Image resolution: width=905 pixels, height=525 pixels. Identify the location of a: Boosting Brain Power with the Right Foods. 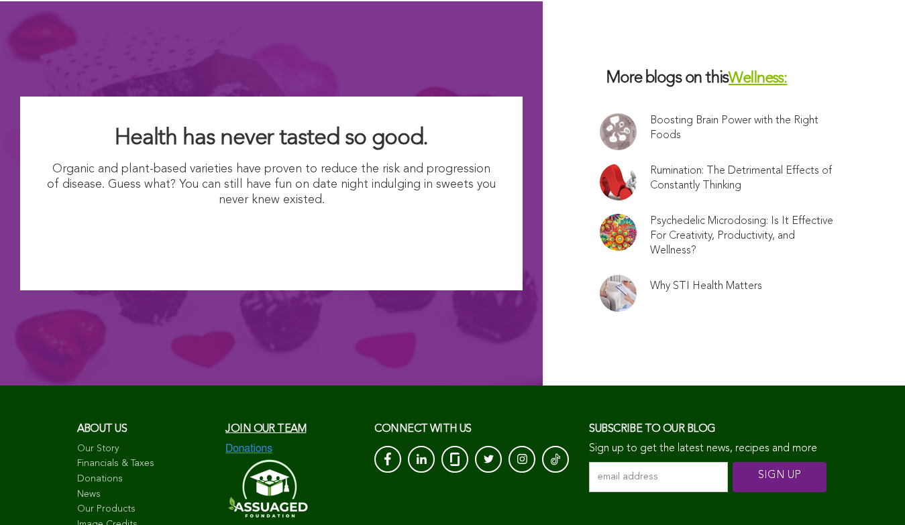
(743, 128).